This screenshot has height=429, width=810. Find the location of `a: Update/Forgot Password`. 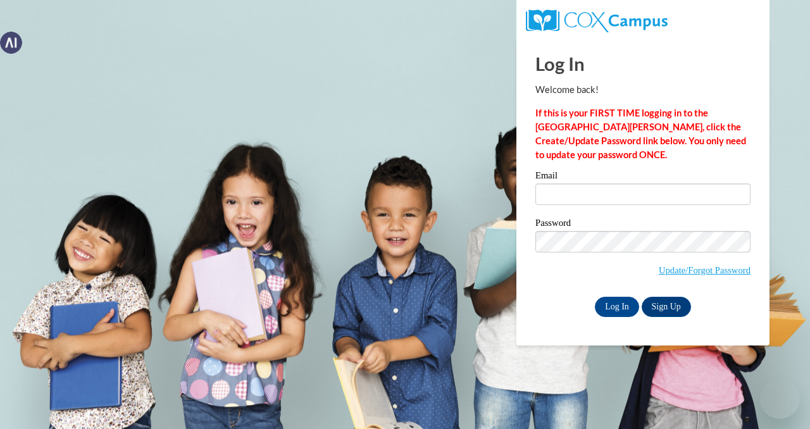

a: Update/Forgot Password is located at coordinates (704, 270).